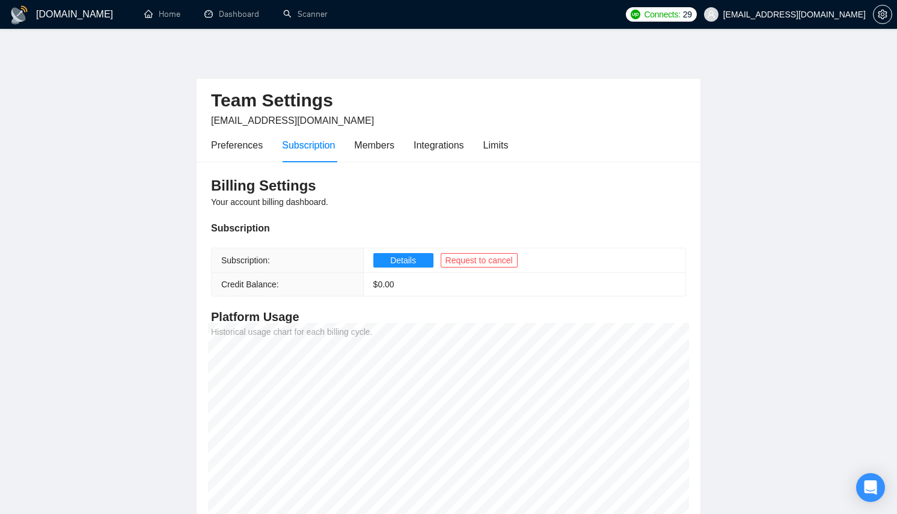 The image size is (897, 514). What do you see at coordinates (883, 14) in the screenshot?
I see `a: setting` at bounding box center [883, 14].